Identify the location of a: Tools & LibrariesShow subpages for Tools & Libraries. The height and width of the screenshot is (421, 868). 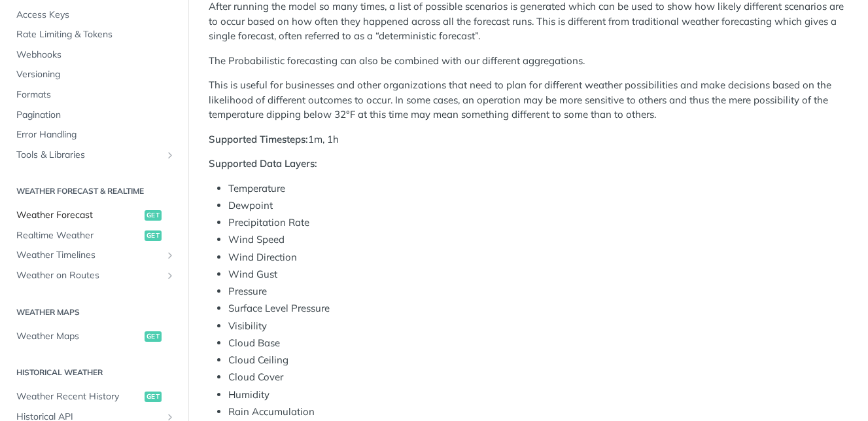
(94, 155).